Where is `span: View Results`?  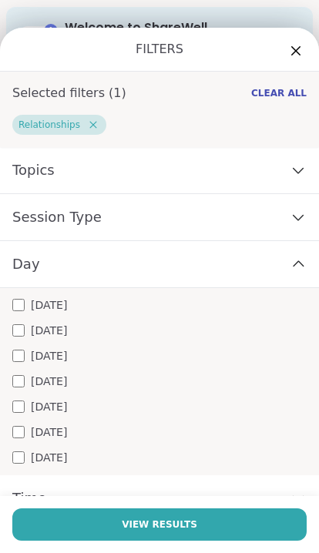
span: View Results is located at coordinates (159, 524).